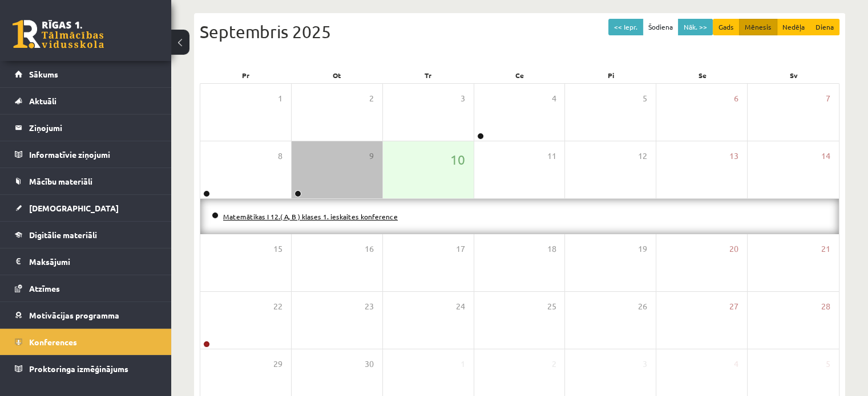 The height and width of the screenshot is (396, 868). What do you see at coordinates (428, 76) in the screenshot?
I see `div: Tr` at bounding box center [428, 76].